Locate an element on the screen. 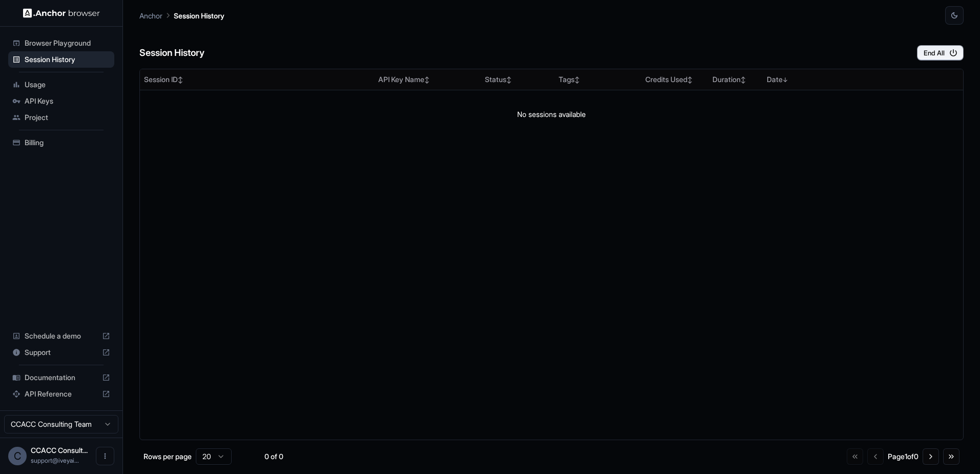  div: 0 of 0 is located at coordinates (274, 456).